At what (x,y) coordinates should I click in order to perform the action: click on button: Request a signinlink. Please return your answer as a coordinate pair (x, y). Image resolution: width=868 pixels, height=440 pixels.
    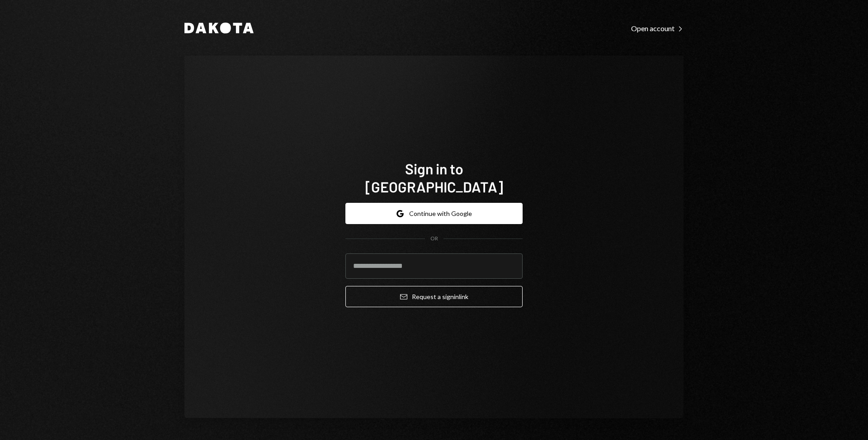
    Looking at the image, I should click on (434, 296).